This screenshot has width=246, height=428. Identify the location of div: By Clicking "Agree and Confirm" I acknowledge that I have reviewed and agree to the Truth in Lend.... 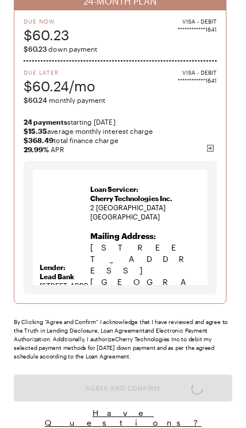
(123, 339).